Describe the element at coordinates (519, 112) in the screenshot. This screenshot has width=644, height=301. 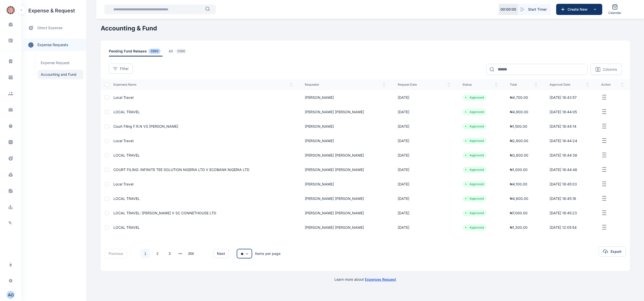
I see `span: ₦ 4,900.00` at that location.